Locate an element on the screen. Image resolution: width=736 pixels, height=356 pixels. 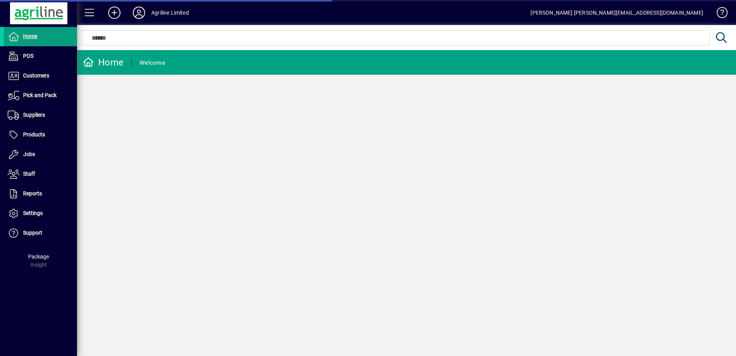
a: Settings is located at coordinates (40, 213).